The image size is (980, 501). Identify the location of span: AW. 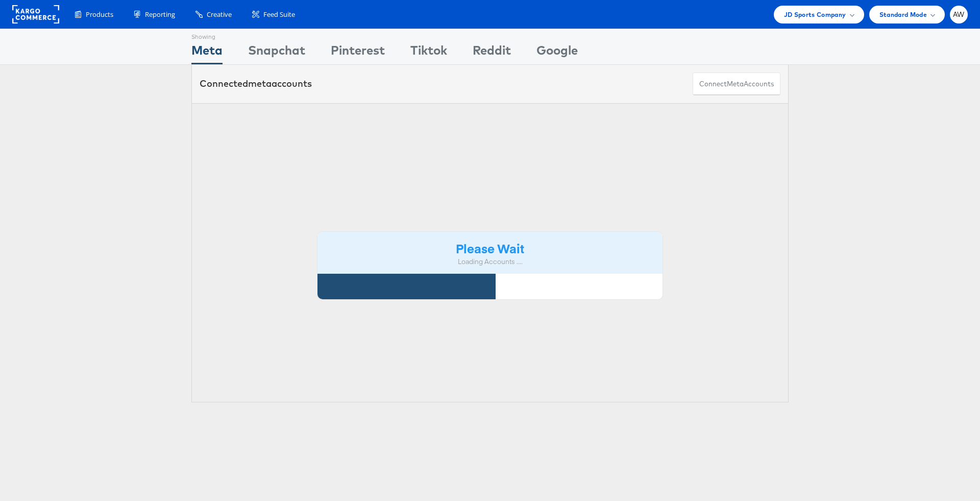
(958, 15).